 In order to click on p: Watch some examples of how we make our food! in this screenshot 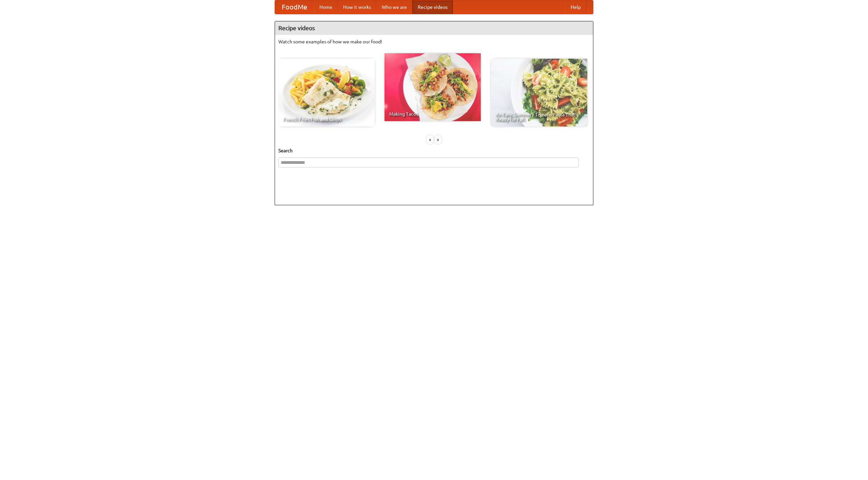, I will do `click(434, 42)`.